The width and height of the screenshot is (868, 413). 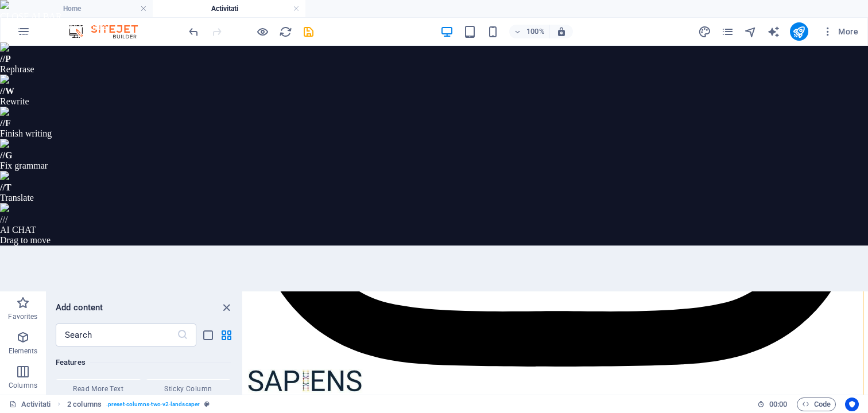 I want to click on span: Code, so click(x=816, y=404).